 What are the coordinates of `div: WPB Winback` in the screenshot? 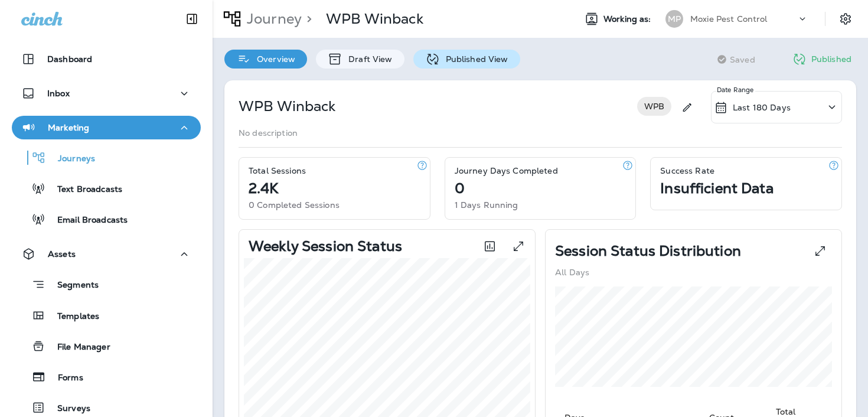 It's located at (374, 19).